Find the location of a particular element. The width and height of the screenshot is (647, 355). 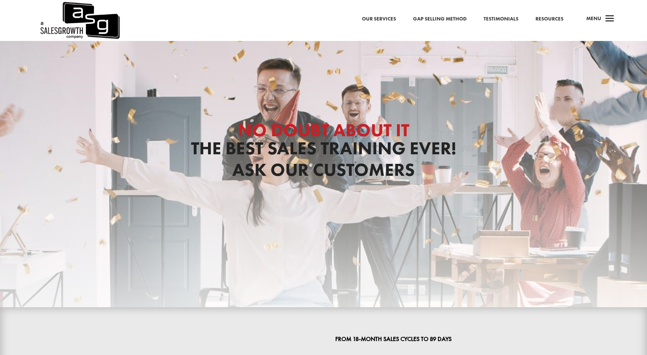

h1: The Best Sales Training Ever! is located at coordinates (323, 141).